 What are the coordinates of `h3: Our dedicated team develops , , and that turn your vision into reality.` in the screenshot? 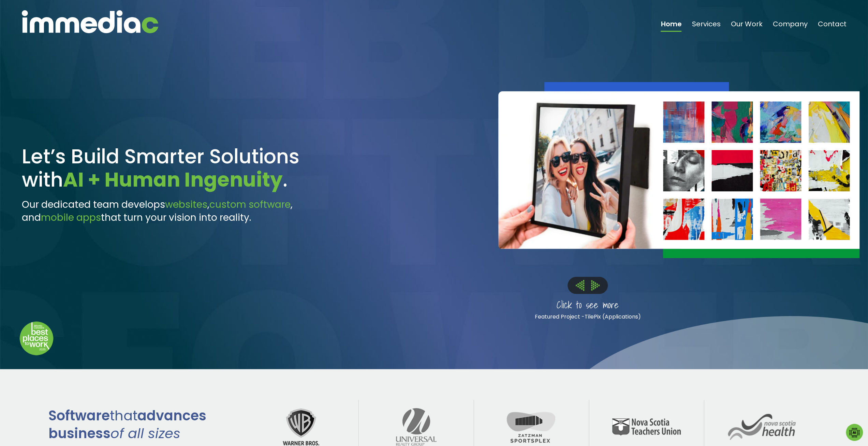 It's located at (181, 211).